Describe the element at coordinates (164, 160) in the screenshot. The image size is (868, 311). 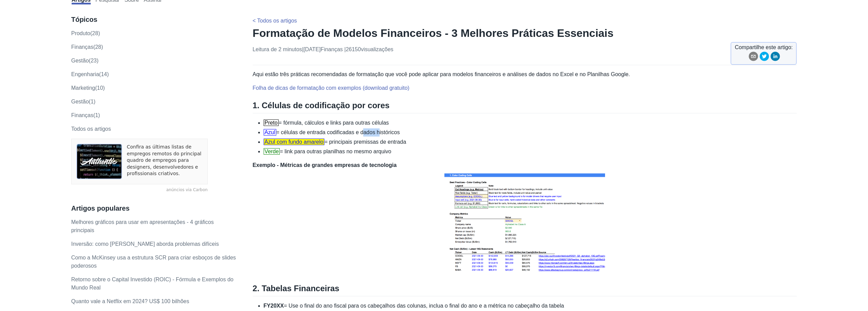
I see `font: Confira as últimas listas de empregos remotos do principal quadro de empregos para designers, des...` at that location.